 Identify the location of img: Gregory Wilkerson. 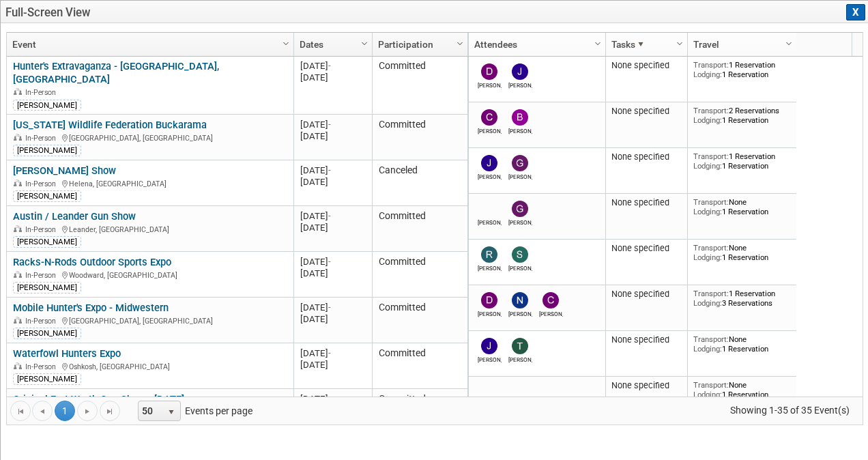
(520, 209).